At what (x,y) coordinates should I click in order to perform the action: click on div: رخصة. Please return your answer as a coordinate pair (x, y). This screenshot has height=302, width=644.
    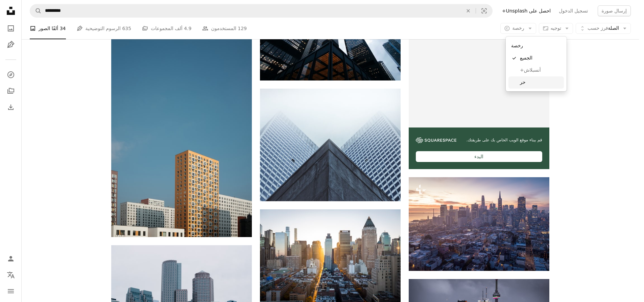
    Looking at the image, I should click on (536, 64).